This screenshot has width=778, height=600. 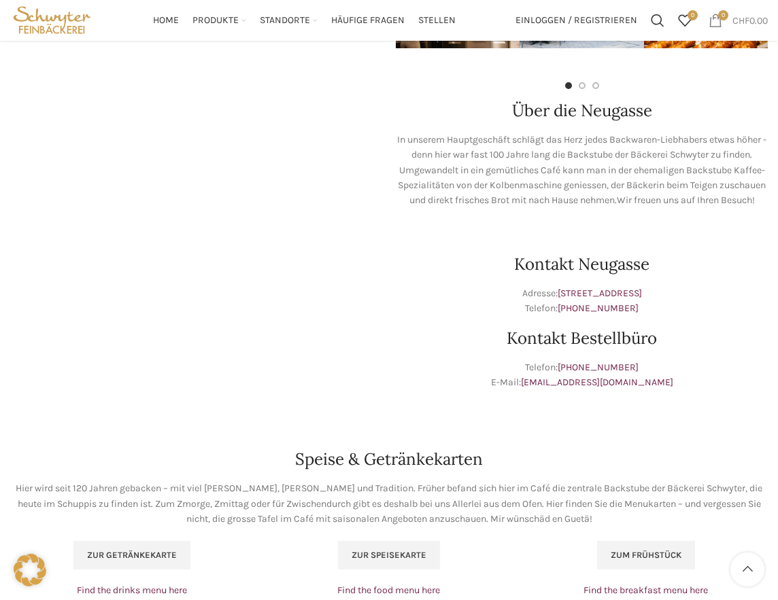 What do you see at coordinates (368, 20) in the screenshot?
I see `span: Häufige Fragen` at bounding box center [368, 20].